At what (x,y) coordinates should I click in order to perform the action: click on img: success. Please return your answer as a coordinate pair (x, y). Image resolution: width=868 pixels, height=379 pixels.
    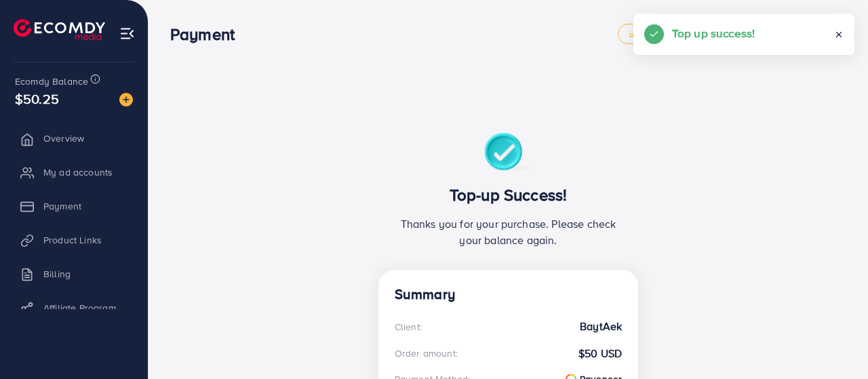
    Looking at the image, I should click on (508, 153).